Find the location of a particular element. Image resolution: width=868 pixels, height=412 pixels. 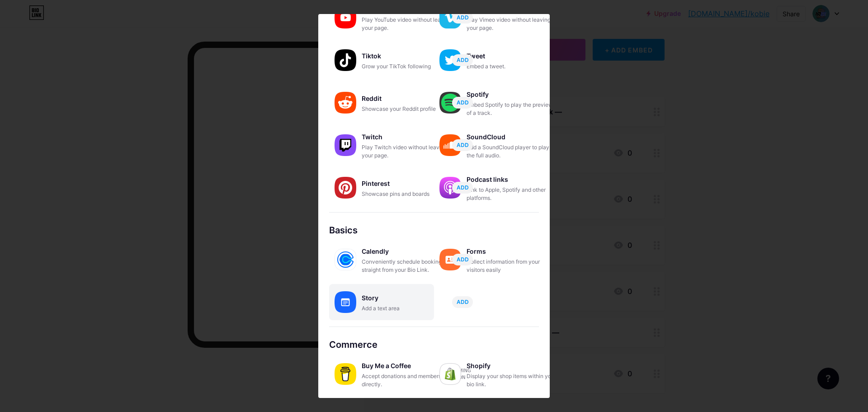

div: Forms is located at coordinates (512, 251).